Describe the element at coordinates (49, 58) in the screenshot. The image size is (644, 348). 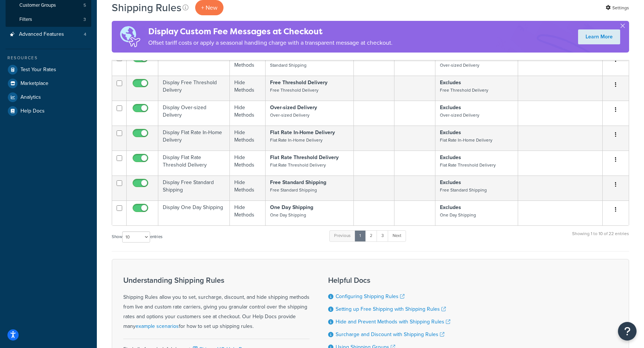
I see `div: Resources` at that location.